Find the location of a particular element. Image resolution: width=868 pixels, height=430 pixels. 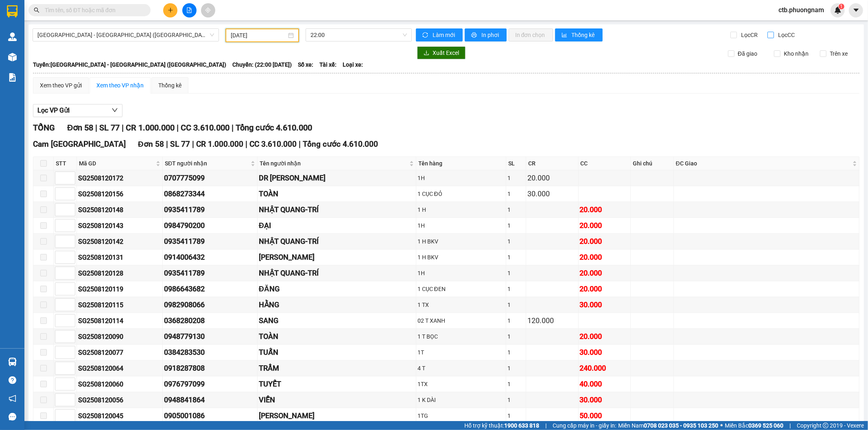

input: 12/08/2025 is located at coordinates (258, 36).